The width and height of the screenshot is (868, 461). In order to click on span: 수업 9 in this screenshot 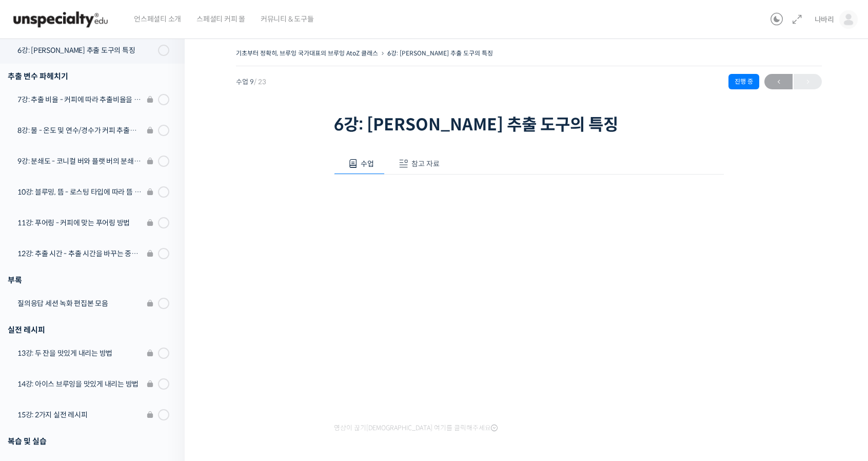, I will do `click(250, 82)`.